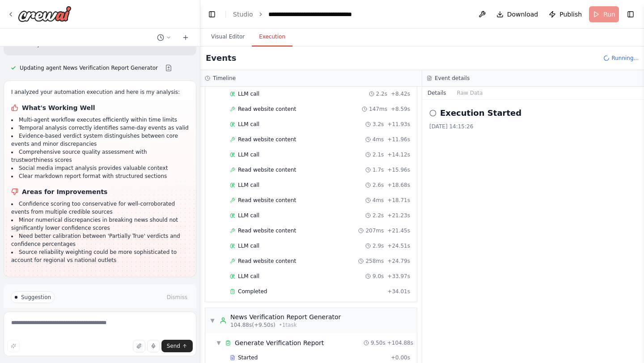 This screenshot has height=363, width=644. I want to click on span: 2.9s, so click(378, 246).